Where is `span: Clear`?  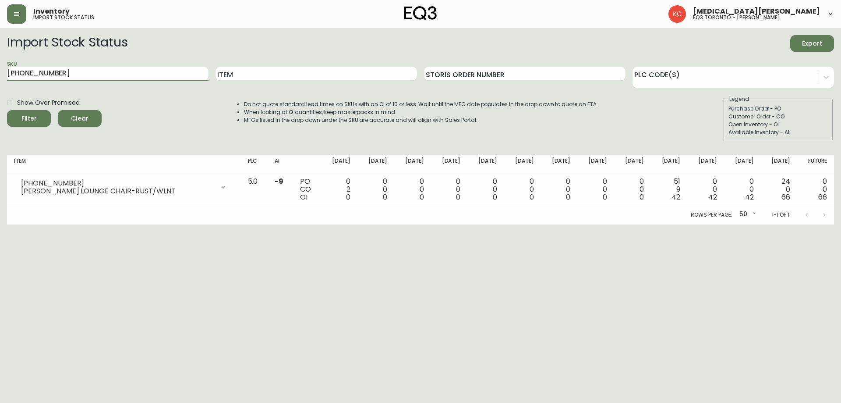
span: Clear is located at coordinates (80, 118).